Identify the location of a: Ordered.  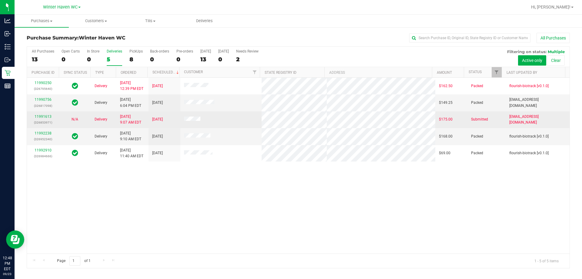
(129, 72).